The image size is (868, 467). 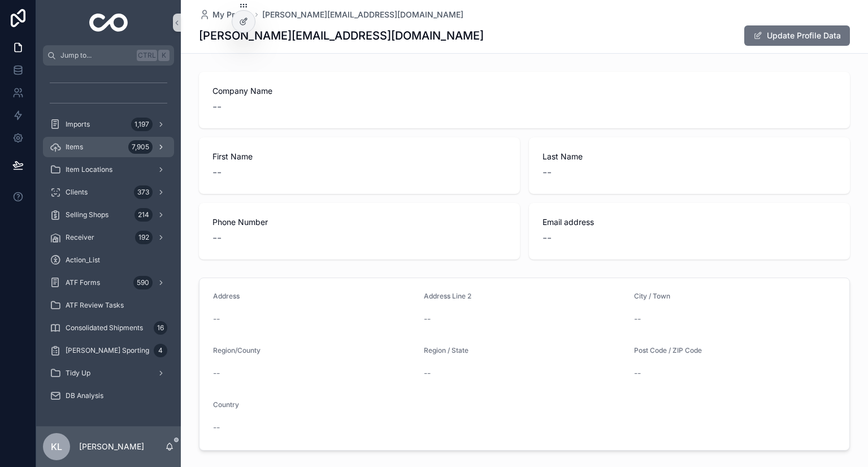 What do you see at coordinates (226, 404) in the screenshot?
I see `span: Country` at bounding box center [226, 404].